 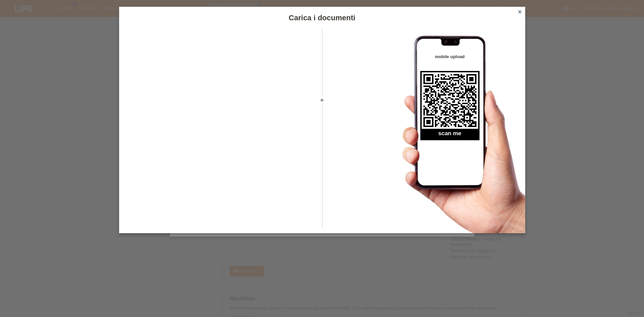 What do you see at coordinates (449, 56) in the screenshot?
I see `h4: mobile upload` at bounding box center [449, 56].